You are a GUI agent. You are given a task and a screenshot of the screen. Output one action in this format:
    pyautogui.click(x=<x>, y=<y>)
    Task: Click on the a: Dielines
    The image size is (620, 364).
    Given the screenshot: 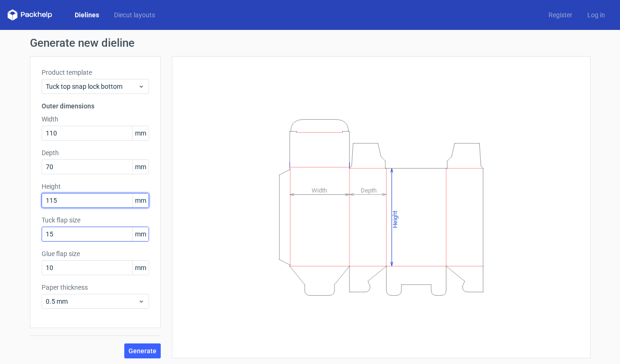 What is the action you would take?
    pyautogui.click(x=87, y=15)
    